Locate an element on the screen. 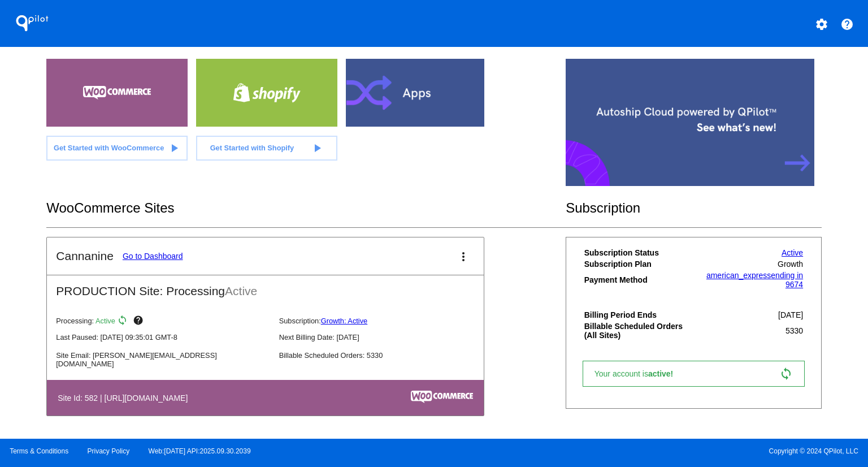 The height and width of the screenshot is (467, 868). span: 5330 is located at coordinates (794, 331).